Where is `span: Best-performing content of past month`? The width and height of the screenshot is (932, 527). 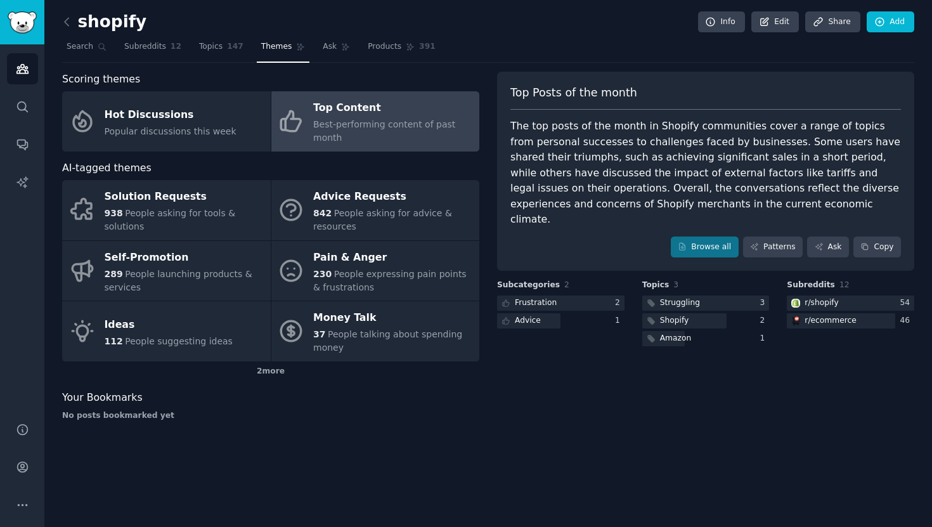 span: Best-performing content of past month is located at coordinates (384, 131).